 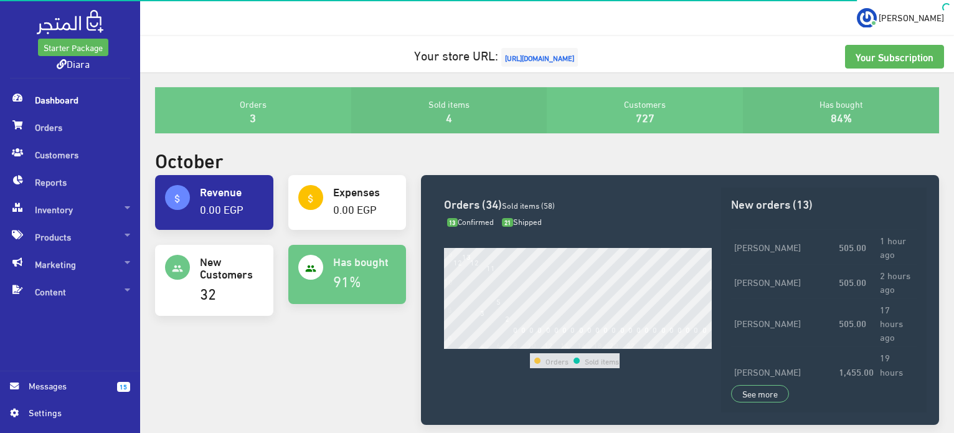 I want to click on div: 28, so click(x=680, y=345).